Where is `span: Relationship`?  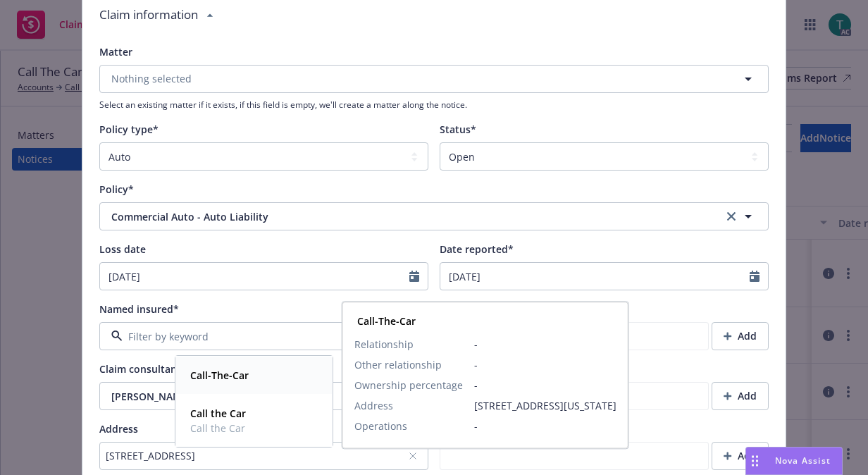
span: Relationship is located at coordinates (384, 344).